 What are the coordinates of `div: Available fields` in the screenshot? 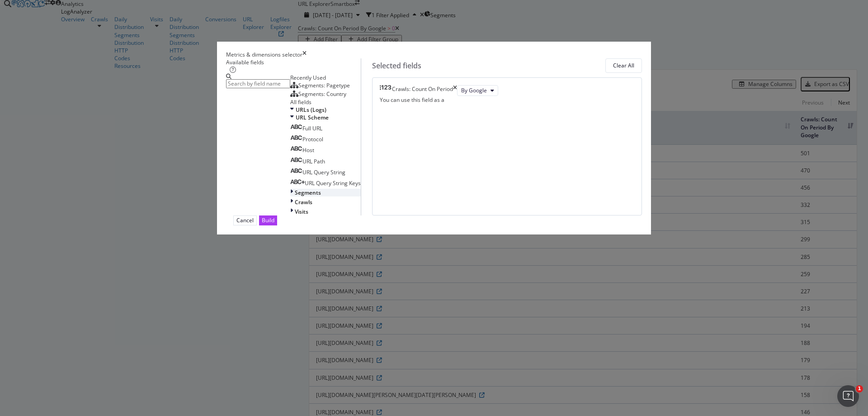 It's located at (293, 62).